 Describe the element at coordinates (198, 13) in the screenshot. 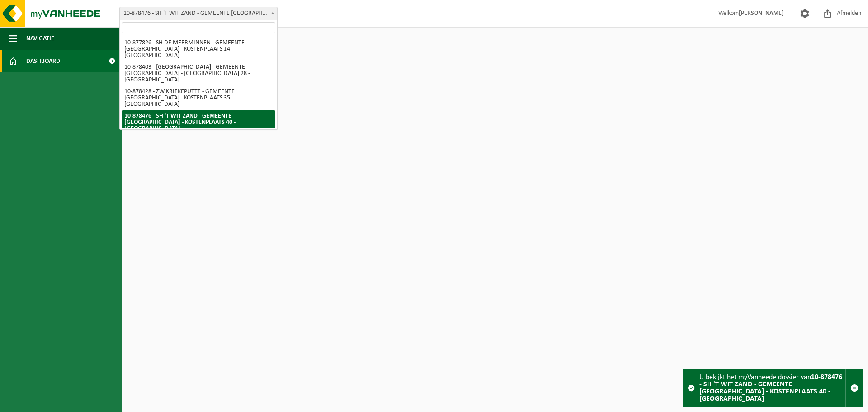

I see `span: 10-878476 - SH 'T WIT ZAND - GEMEENTE BEVEREN - KOSTENPLAATS 40 - MELSELE` at that location.